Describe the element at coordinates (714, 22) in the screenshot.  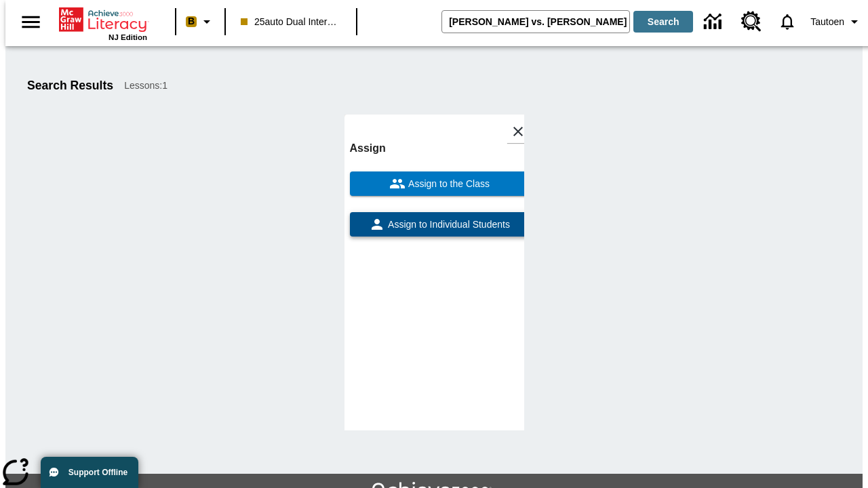
I see `a: Data Center` at that location.